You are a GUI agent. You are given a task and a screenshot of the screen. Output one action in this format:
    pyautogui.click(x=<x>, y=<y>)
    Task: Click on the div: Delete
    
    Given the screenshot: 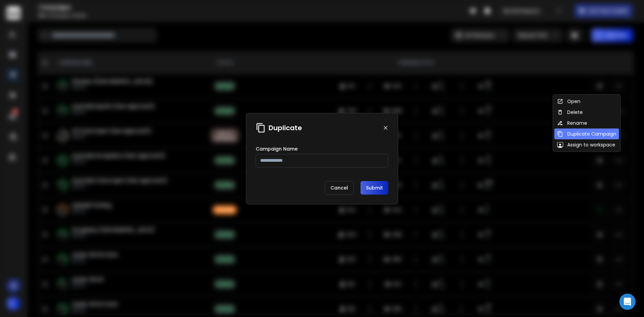 What is the action you would take?
    pyautogui.click(x=570, y=112)
    